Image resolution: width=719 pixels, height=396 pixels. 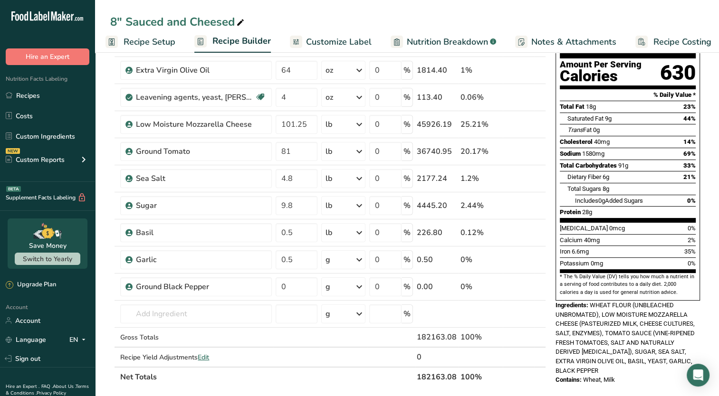 I want to click on div: Ground Black Pepper, so click(x=195, y=287).